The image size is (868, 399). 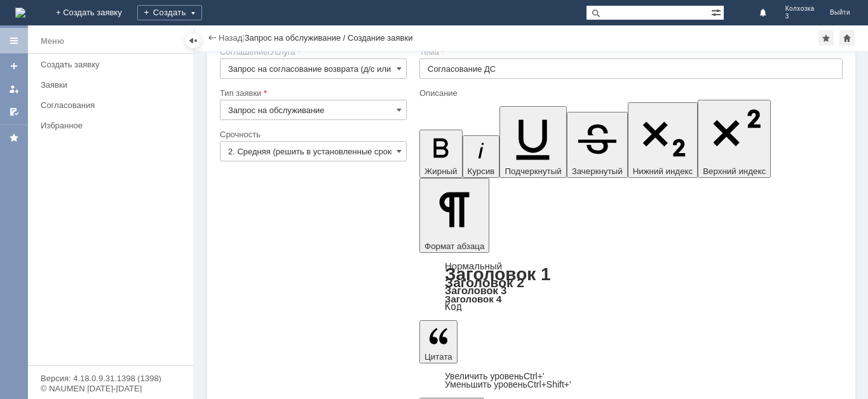 I want to click on a: Код, so click(x=453, y=307).